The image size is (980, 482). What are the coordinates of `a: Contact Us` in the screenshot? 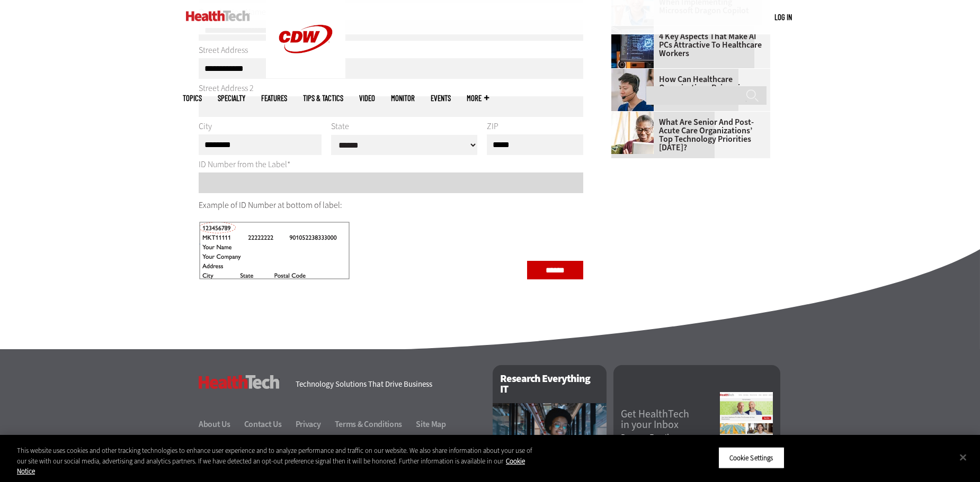 It's located at (269, 424).